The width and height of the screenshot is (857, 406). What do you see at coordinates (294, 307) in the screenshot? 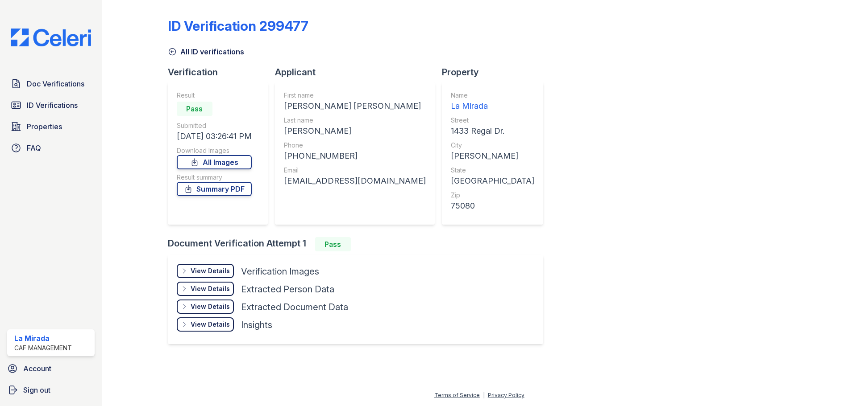
I see `div: Extracted Document Data` at bounding box center [294, 307].